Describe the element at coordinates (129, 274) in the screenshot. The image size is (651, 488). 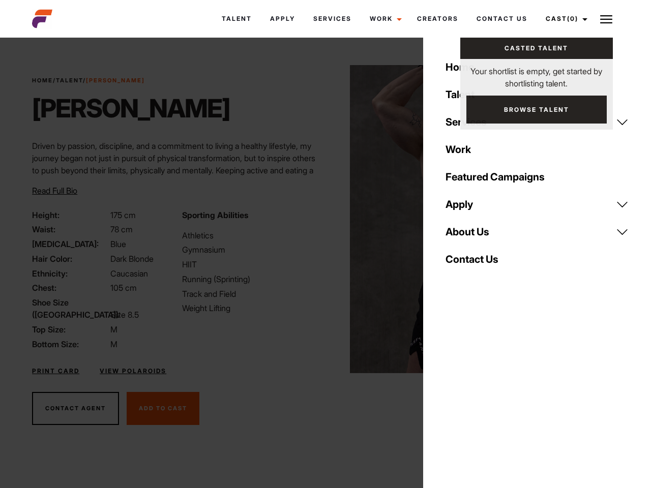
I see `span: Caucasian` at that location.